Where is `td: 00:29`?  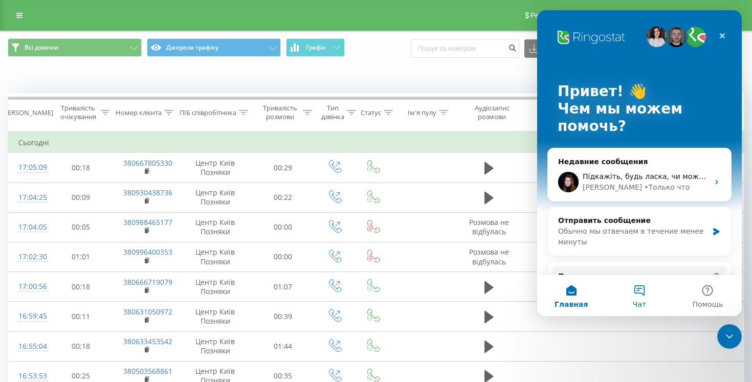 td: 00:29 is located at coordinates (283, 168).